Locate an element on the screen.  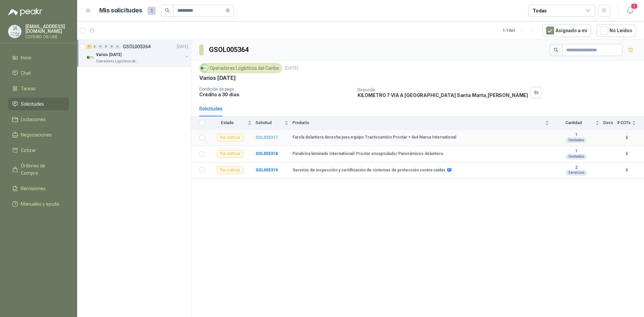
span: Cotizar is located at coordinates (29, 150).